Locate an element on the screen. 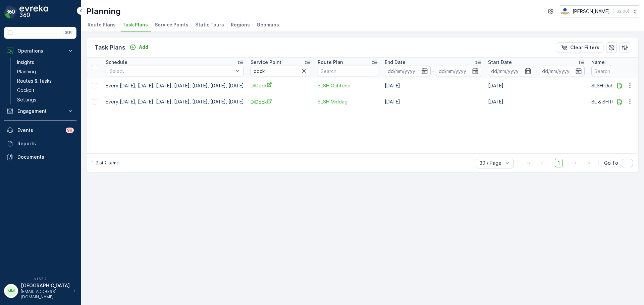 The height and width of the screenshot is (305, 644). p: End Date is located at coordinates (395, 63).